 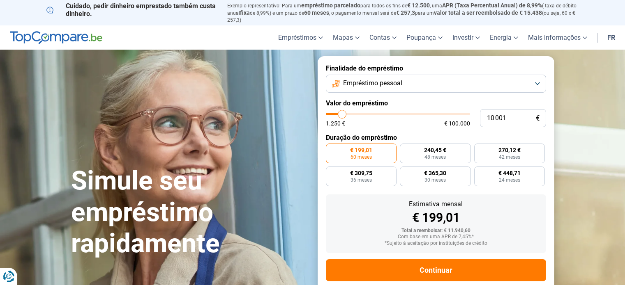 I want to click on font: Exemplo representativo: Para um, so click(x=264, y=6).